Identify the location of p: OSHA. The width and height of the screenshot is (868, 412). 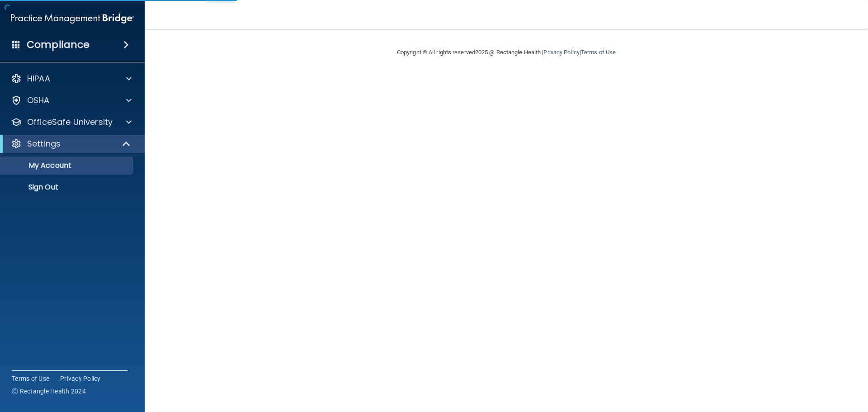
(38, 101).